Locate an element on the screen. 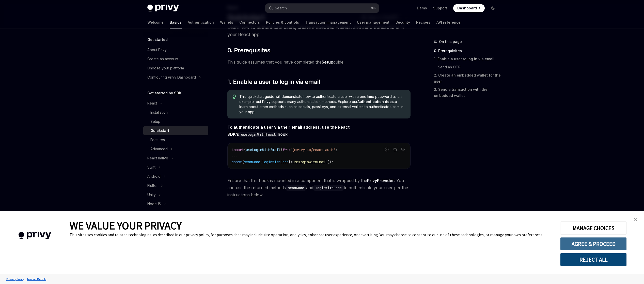 Image resolution: width=644 pixels, height=284 pixels. div: Advanced is located at coordinates (159, 149).